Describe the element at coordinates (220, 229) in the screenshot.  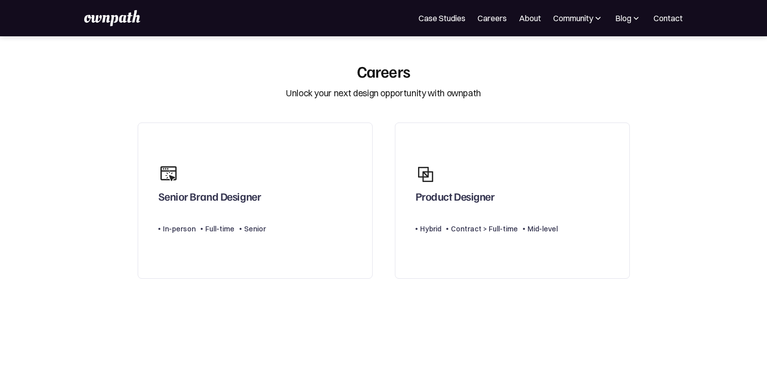
I see `div: Full-time` at that location.